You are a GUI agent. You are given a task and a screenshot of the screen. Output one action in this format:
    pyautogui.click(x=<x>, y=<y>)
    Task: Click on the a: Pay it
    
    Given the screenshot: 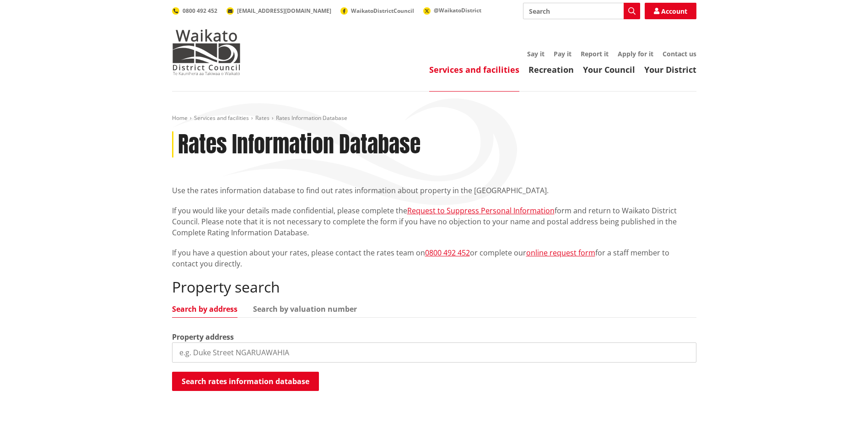 What is the action you would take?
    pyautogui.click(x=563, y=54)
    